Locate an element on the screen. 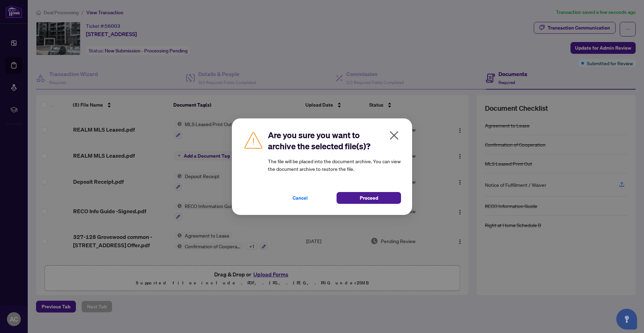  span: close is located at coordinates (394, 135).